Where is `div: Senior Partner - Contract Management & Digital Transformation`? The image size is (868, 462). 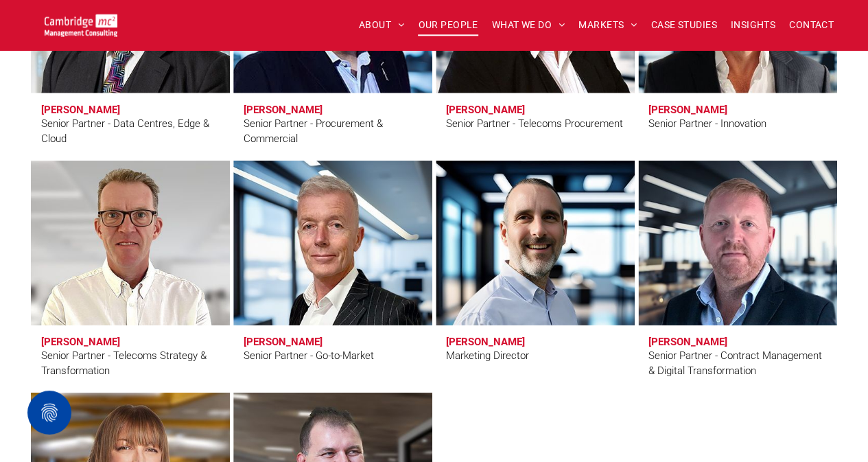 div: Senior Partner - Contract Management & Digital Transformation is located at coordinates (738, 363).